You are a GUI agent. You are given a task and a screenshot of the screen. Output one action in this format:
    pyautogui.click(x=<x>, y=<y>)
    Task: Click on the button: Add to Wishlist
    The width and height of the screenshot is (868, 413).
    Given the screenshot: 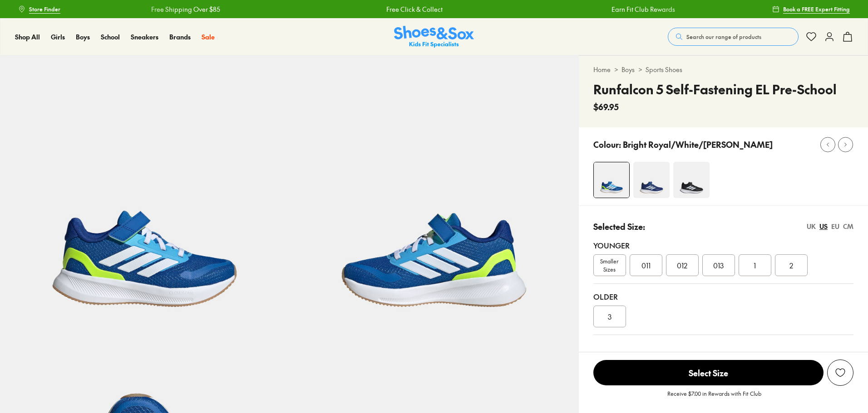 What is the action you would take?
    pyautogui.click(x=840, y=373)
    